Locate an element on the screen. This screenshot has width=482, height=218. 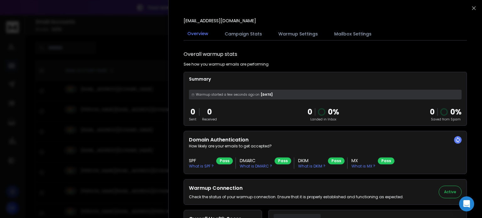
p: How likely are your emails to get accepted? is located at coordinates (325, 146).